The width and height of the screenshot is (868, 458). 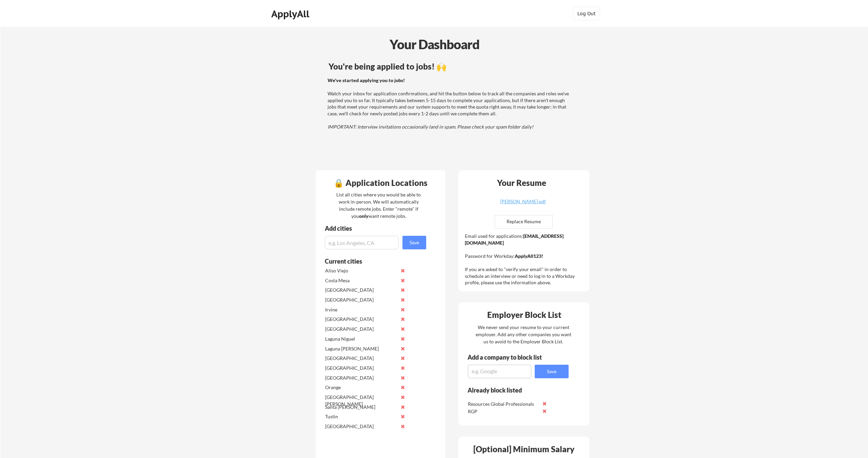 I want to click on strong: We've started applying you to jobs!, so click(x=366, y=80).